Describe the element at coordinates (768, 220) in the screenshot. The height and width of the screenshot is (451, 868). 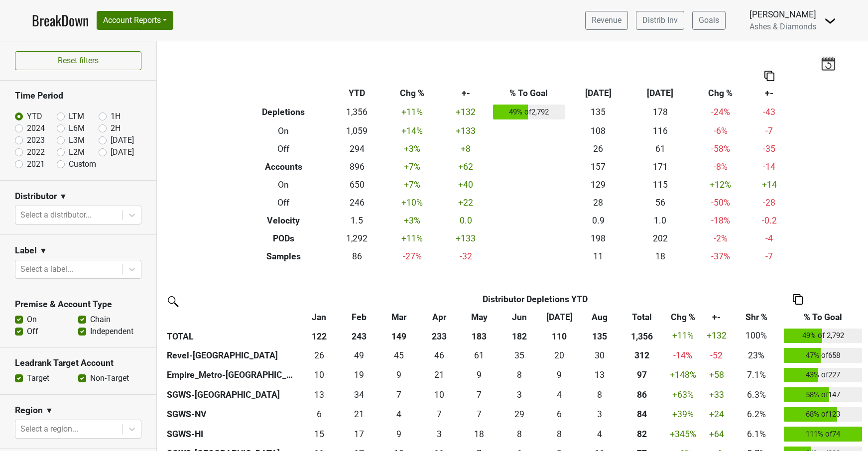
I see `td: -0.2` at that location.